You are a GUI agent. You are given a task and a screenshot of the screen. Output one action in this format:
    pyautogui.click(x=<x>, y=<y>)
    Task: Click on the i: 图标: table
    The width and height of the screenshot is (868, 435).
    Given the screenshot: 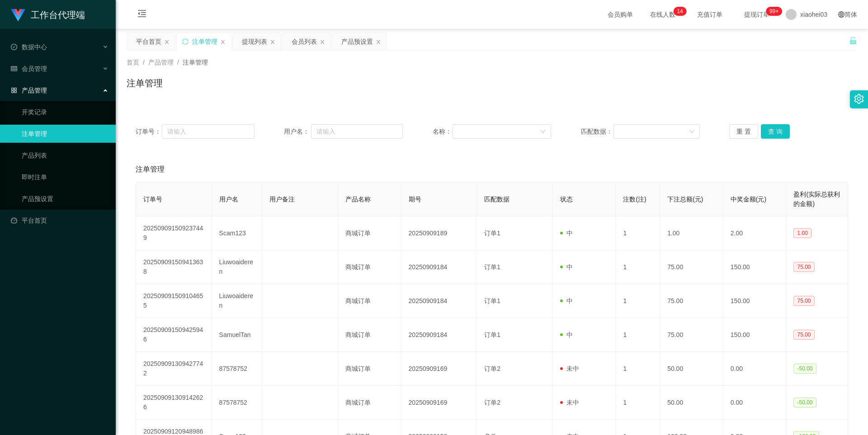 What is the action you would take?
    pyautogui.click(x=14, y=69)
    